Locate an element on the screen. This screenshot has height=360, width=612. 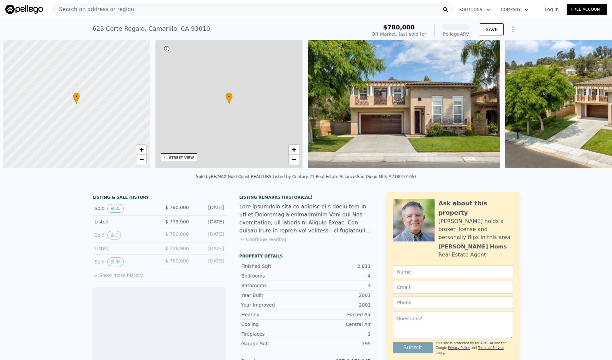
div: Heating is located at coordinates (274, 314).